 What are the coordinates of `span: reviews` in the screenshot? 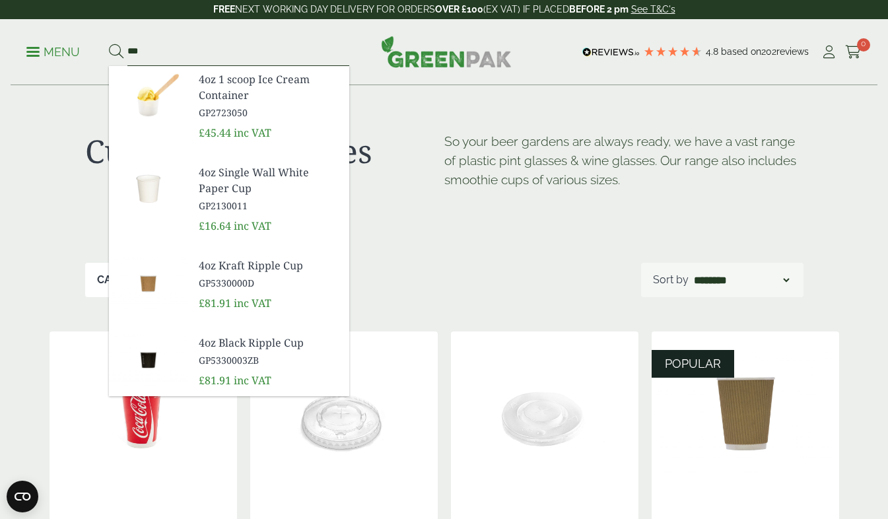 It's located at (792, 51).